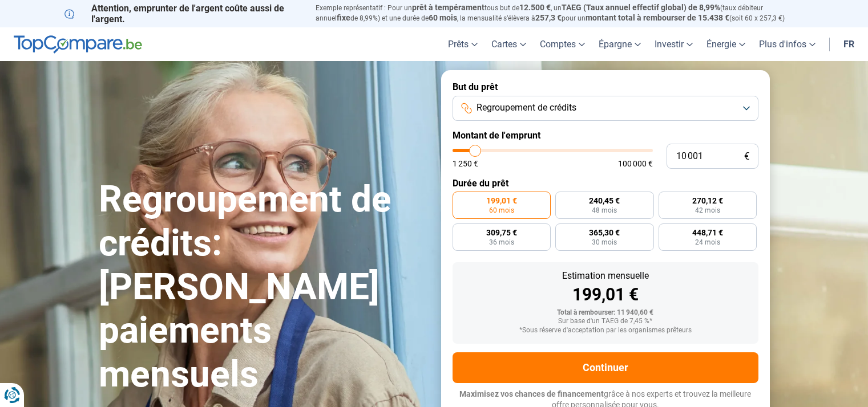 This screenshot has width=868, height=407. What do you see at coordinates (641, 7) in the screenshot?
I see `span: TAEG (Taux annuel effectif global) de 8,99%` at bounding box center [641, 7].